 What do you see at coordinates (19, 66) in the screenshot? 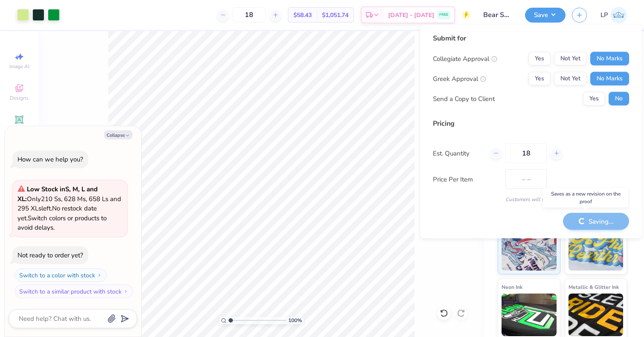
I see `span: Image AI` at bounding box center [19, 66].